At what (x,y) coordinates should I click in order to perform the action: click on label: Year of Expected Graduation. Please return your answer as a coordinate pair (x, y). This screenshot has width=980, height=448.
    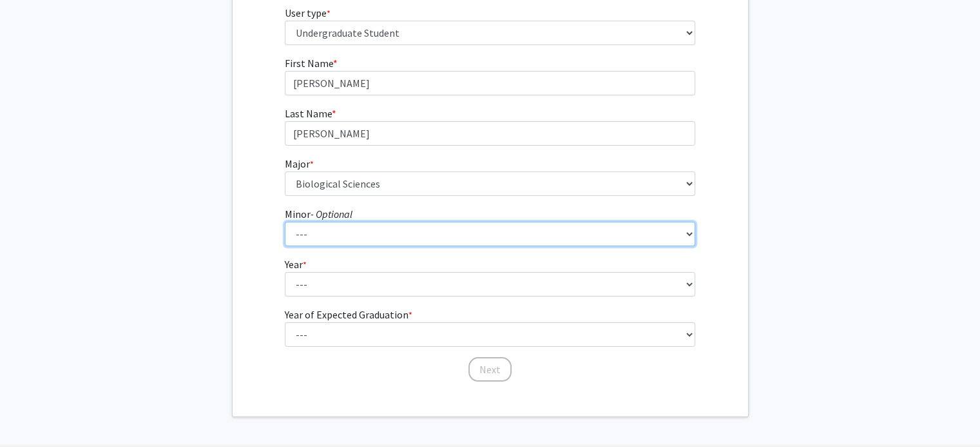
    Looking at the image, I should click on (349, 314).